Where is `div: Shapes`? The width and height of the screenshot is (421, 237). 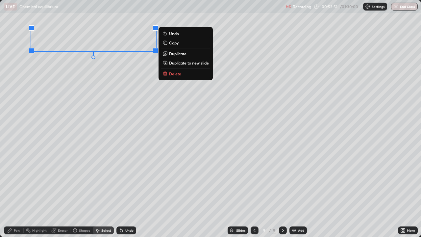 div: Shapes is located at coordinates (84, 230).